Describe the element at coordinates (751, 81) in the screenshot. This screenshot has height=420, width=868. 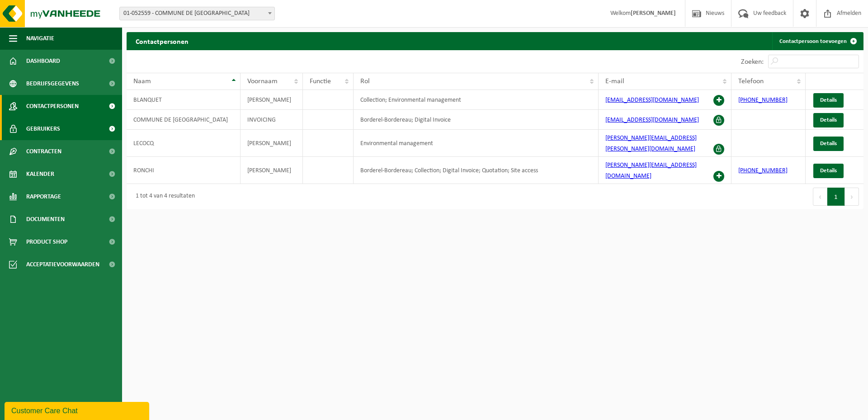
I see `span: Telefoon` at that location.